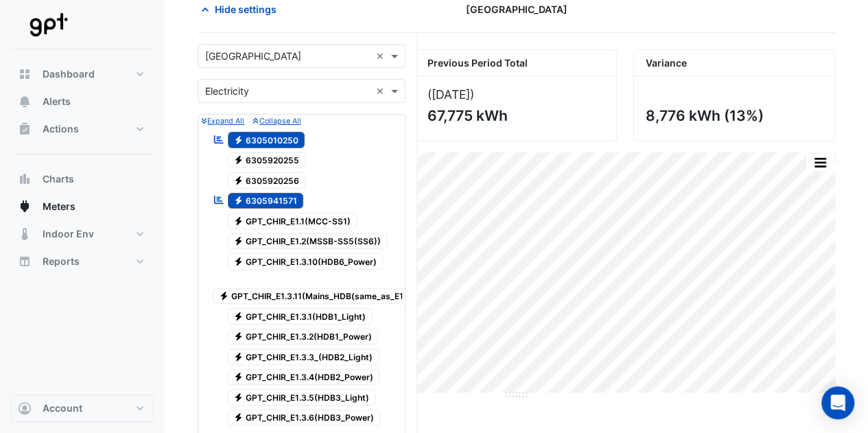 Image resolution: width=868 pixels, height=433 pixels. Describe the element at coordinates (838, 403) in the screenshot. I see `div: Open Intercom Messenger` at that location.